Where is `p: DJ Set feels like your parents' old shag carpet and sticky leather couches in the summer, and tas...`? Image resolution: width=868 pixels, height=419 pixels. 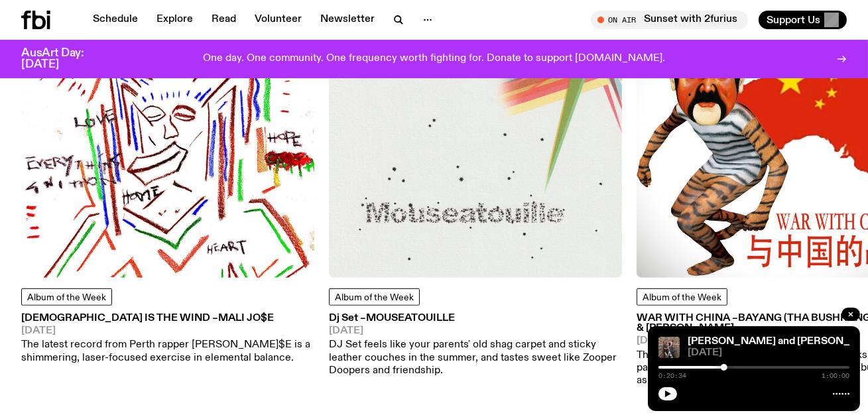
p: DJ Set feels like your parents' old shag carpet and sticky leather couches in the summer, and tas... is located at coordinates (476, 358).